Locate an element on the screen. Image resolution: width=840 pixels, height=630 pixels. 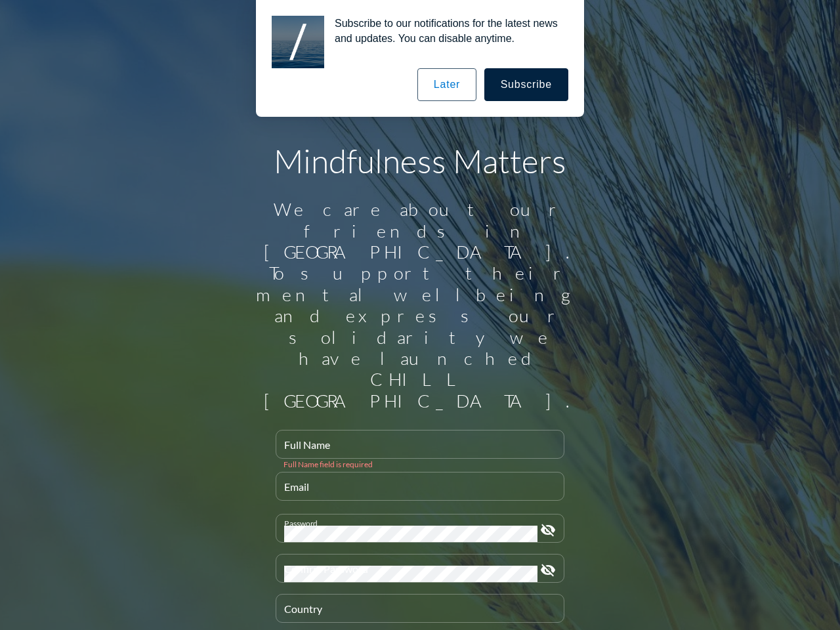
div: Full Name field is required is located at coordinates (420, 464).